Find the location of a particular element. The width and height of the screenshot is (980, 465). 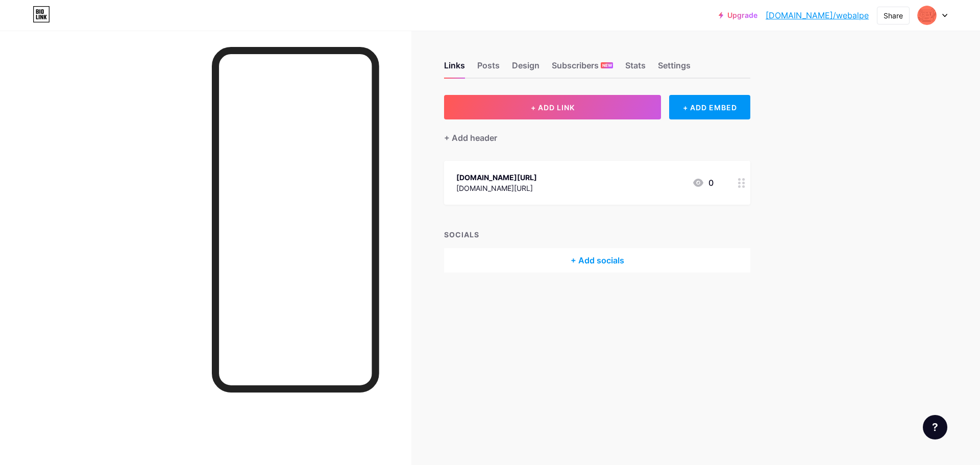

div: 0 is located at coordinates (703, 183).